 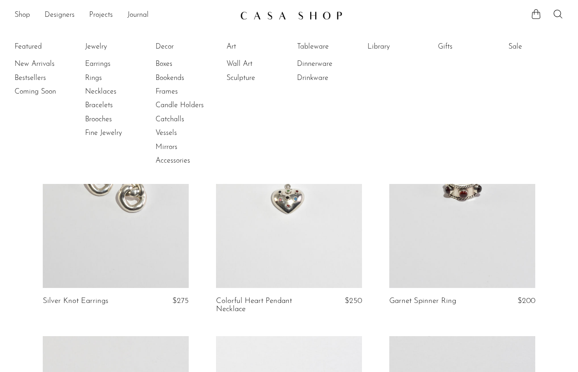 I want to click on span: $200, so click(x=526, y=301).